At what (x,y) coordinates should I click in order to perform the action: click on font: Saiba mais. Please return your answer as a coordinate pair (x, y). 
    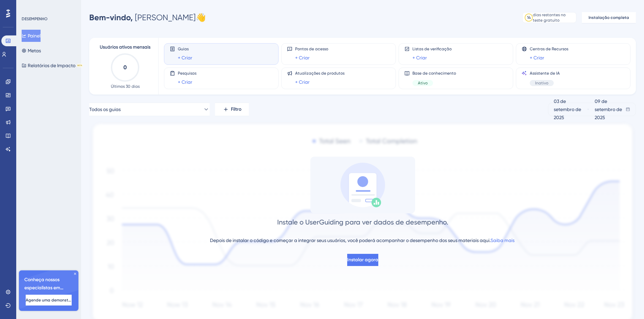
    Looking at the image, I should click on (502, 240).